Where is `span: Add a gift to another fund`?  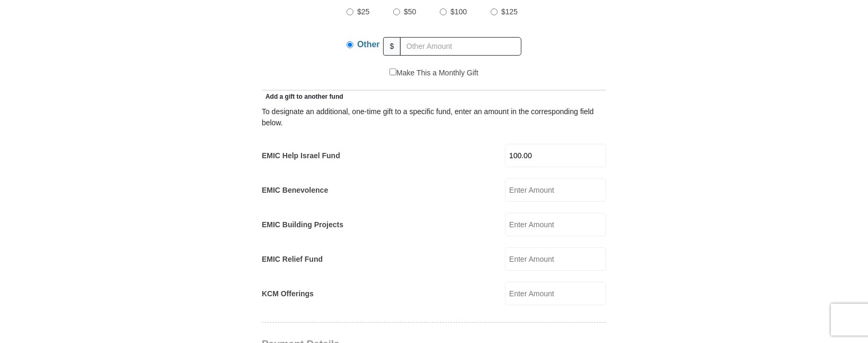 span: Add a gift to another fund is located at coordinates (302, 96).